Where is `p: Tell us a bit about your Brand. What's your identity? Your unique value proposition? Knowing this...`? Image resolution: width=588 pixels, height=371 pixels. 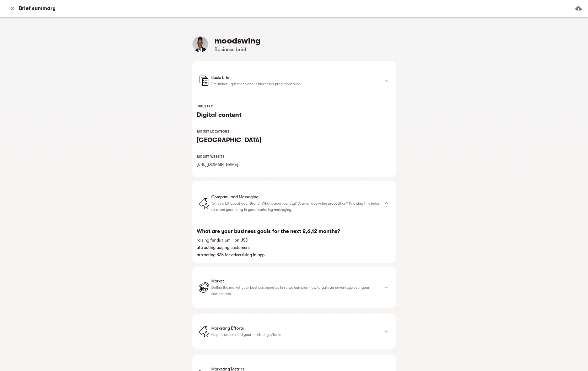 p: Tell us a bit about your Brand. What's your identity? Your unique value proposition? Knowing this... is located at coordinates (296, 206).